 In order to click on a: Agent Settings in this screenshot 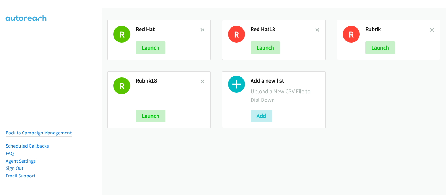, I will do `click(21, 160)`.